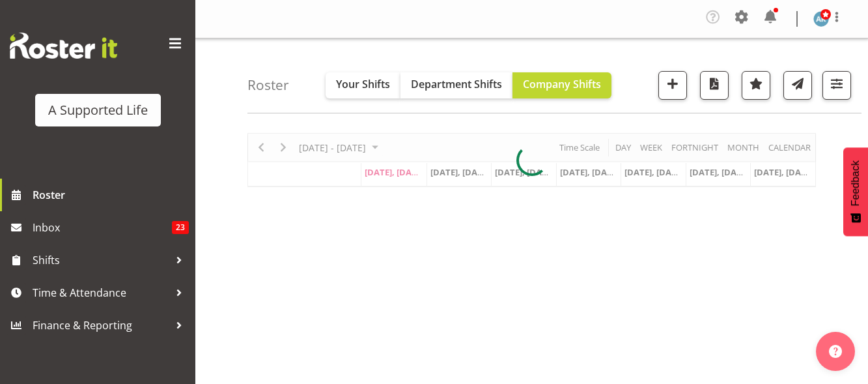  Describe the element at coordinates (268, 85) in the screenshot. I see `h4: Roster` at that location.